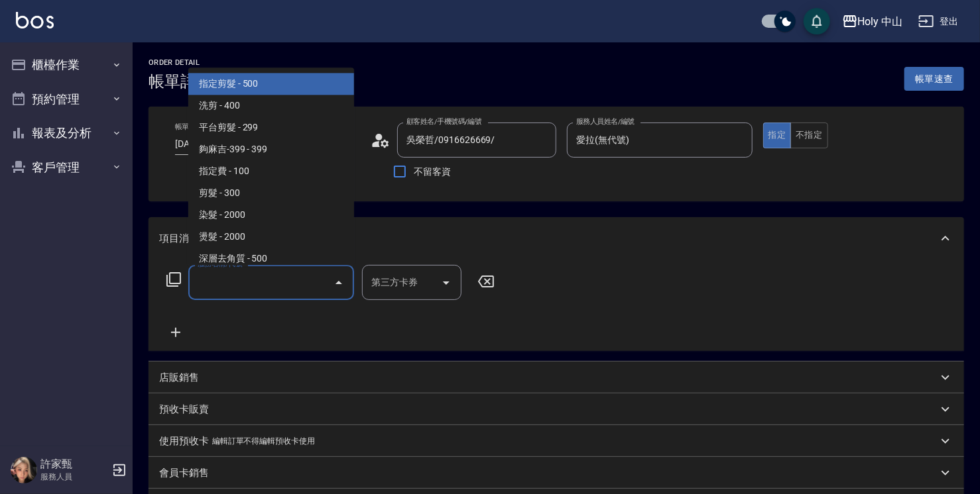 The width and height of the screenshot is (980, 494). What do you see at coordinates (271, 193) in the screenshot?
I see `span: 剪髮 - 300` at bounding box center [271, 193].